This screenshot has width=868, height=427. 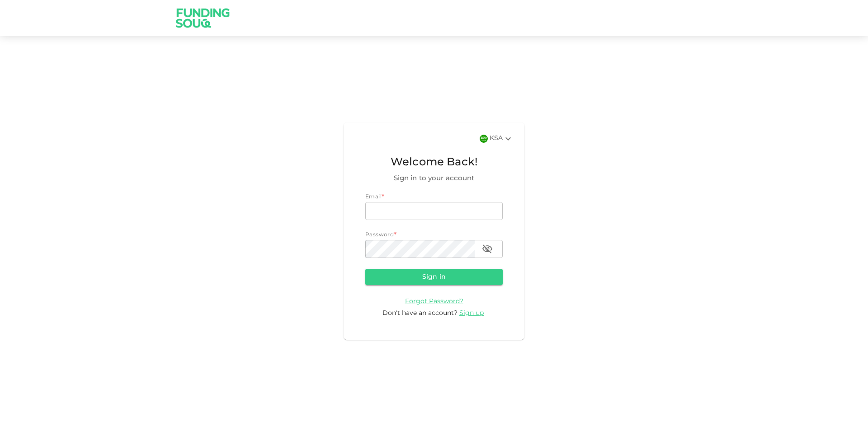 I want to click on span: Sign up, so click(x=471, y=313).